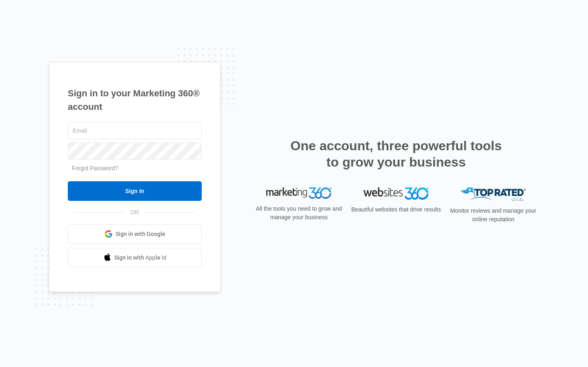 The height and width of the screenshot is (367, 588). What do you see at coordinates (141, 234) in the screenshot?
I see `span: Sign in with Google` at bounding box center [141, 234].